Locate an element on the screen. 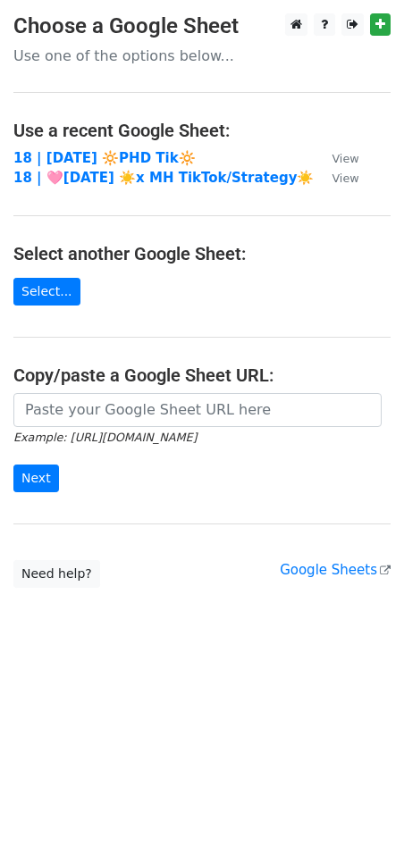 The height and width of the screenshot is (854, 404). input: Next is located at coordinates (36, 478).